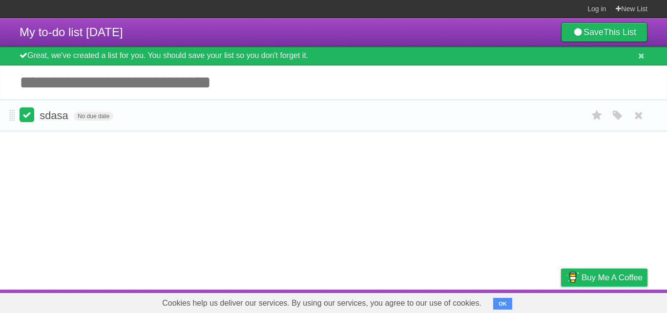 The height and width of the screenshot is (313, 667). What do you see at coordinates (322, 303) in the screenshot?
I see `span: Cookies help us deliver our services. By using our services, you agree to our use of cookies.` at bounding box center [322, 303].